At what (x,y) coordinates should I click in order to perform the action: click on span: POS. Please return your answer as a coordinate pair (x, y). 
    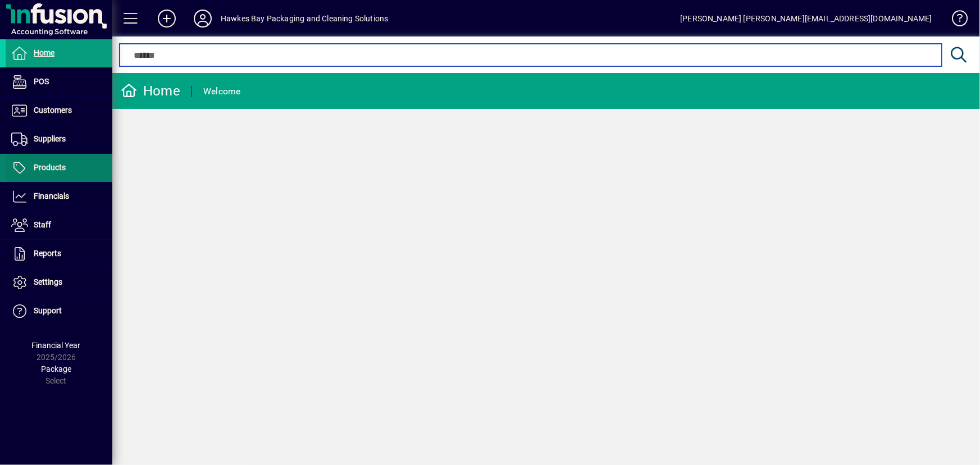
    Looking at the image, I should click on (41, 81).